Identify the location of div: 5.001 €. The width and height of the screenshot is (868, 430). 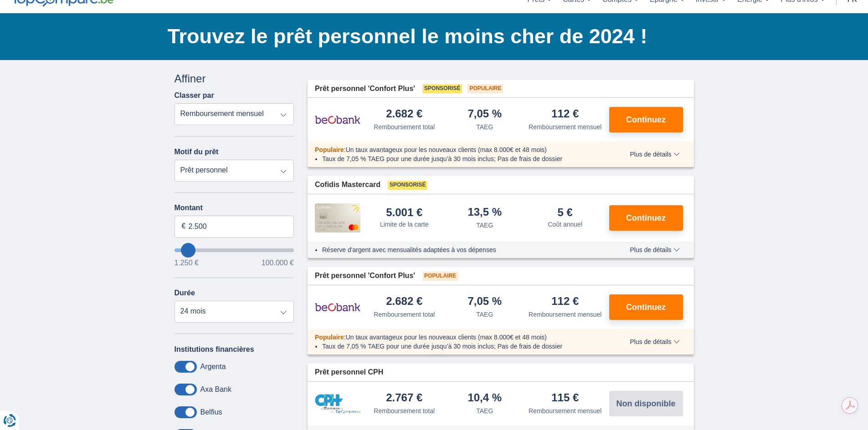
(404, 212).